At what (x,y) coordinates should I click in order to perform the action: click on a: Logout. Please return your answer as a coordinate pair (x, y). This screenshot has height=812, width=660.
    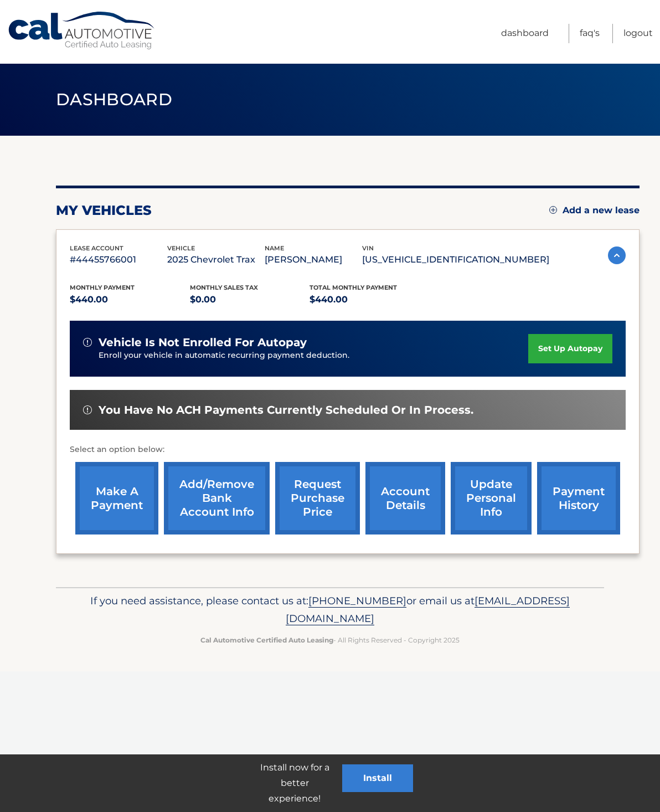
    Looking at the image, I should click on (638, 33).